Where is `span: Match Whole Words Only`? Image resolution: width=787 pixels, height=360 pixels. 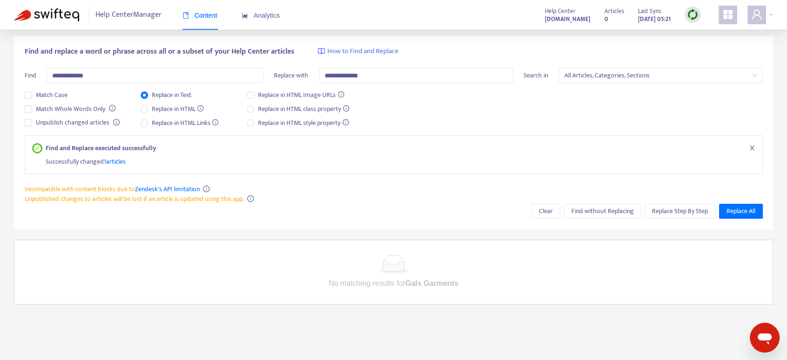 span: Match Whole Words Only is located at coordinates (70, 109).